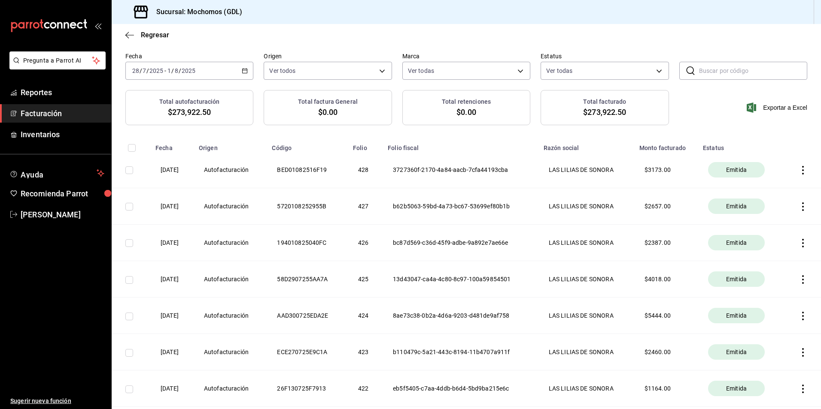  I want to click on th: AAD300725EDA2E, so click(307, 316).